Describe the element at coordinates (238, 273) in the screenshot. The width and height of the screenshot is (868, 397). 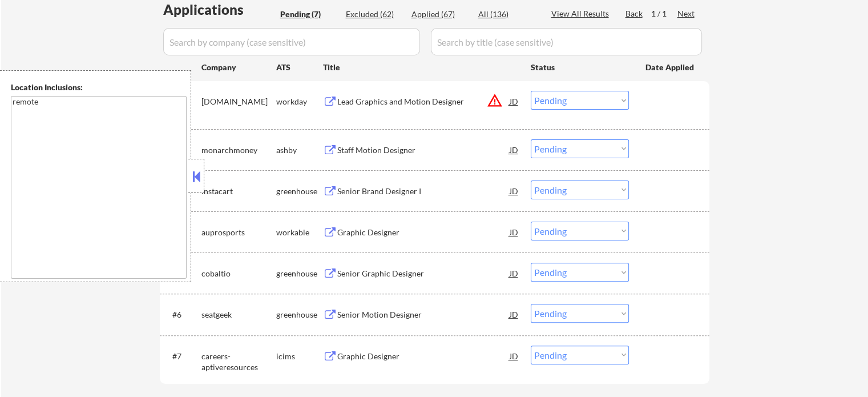
I see `div: cobaltio` at that location.